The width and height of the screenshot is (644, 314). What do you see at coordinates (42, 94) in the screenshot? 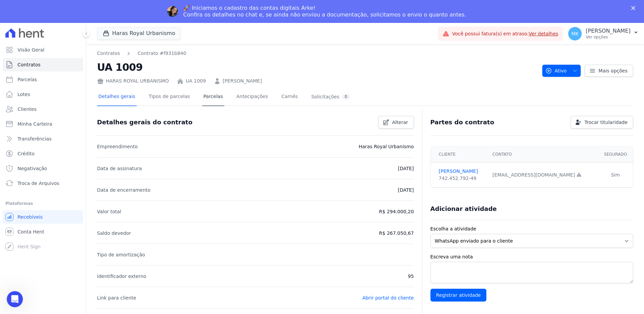
I see `a: Lotes` at bounding box center [42, 94].